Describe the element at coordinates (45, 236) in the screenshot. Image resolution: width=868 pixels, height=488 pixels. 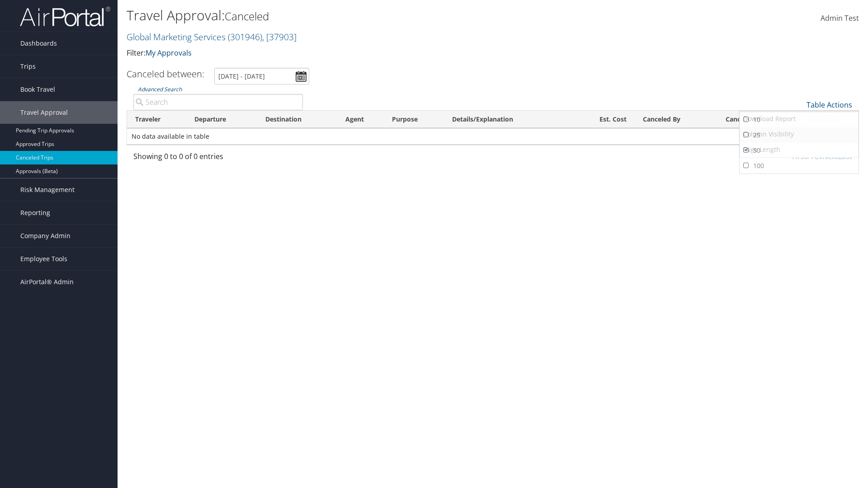
I see `span: Company Admin` at that location.